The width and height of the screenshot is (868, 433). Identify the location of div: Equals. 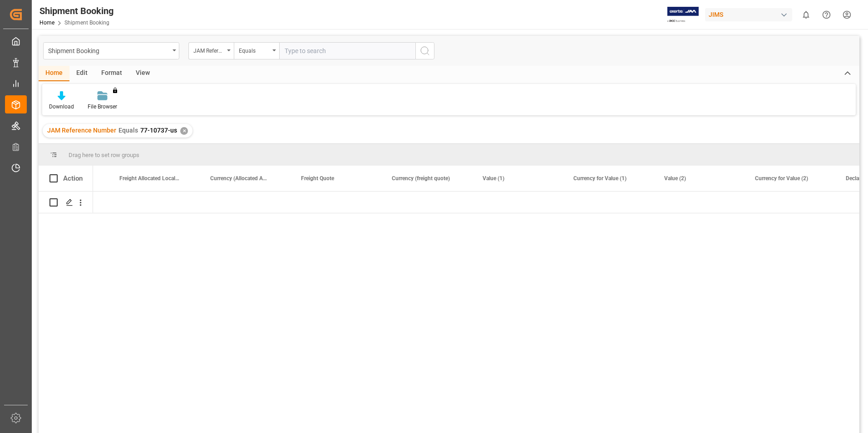
(254, 49).